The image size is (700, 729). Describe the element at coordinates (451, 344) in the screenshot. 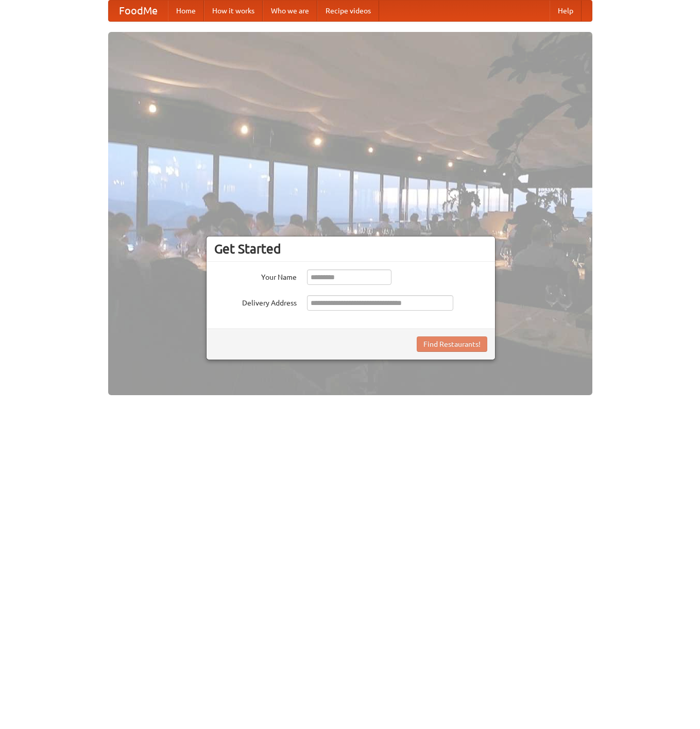

I see `button: Find Restaurants!` at that location.